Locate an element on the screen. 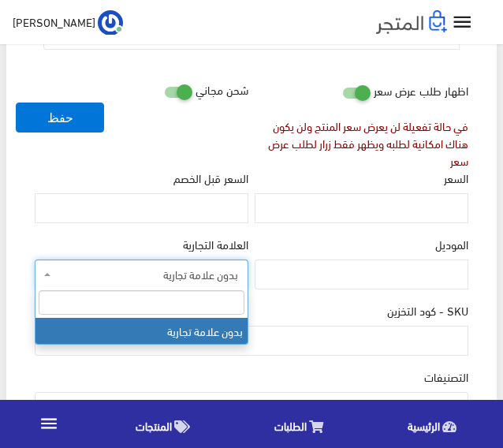 This screenshot has width=503, height=448. label: الموديل is located at coordinates (451, 245).